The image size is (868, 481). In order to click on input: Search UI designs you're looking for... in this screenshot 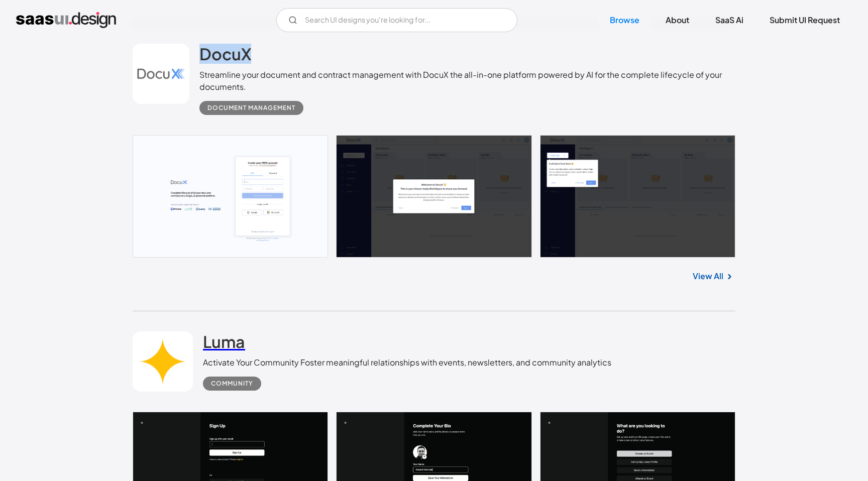, I will do `click(396, 20)`.